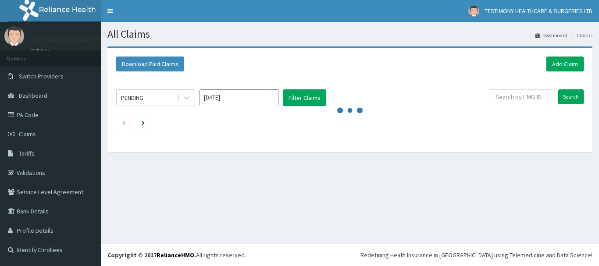 The image size is (599, 266). I want to click on strong: Copyright © 2017 ., so click(152, 255).